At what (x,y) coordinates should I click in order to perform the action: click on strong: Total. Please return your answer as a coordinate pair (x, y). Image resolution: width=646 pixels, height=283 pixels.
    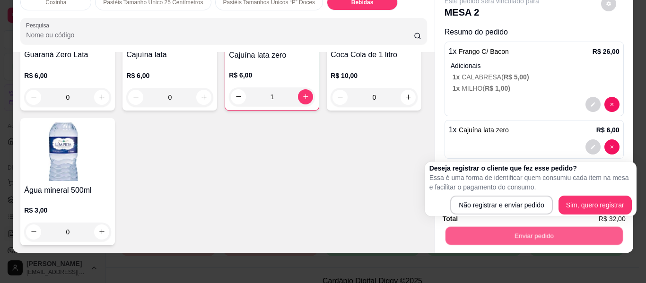
    Looking at the image, I should click on (450, 219).